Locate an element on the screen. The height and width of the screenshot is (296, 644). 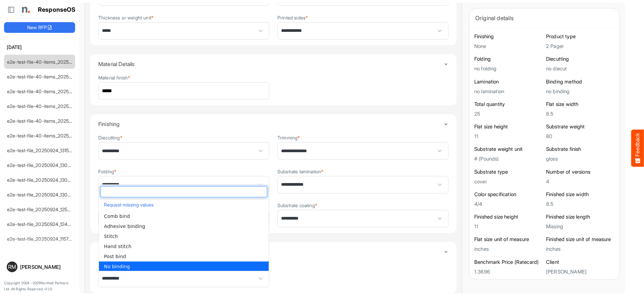
input: dropdownlistfilter is located at coordinates (184, 192).